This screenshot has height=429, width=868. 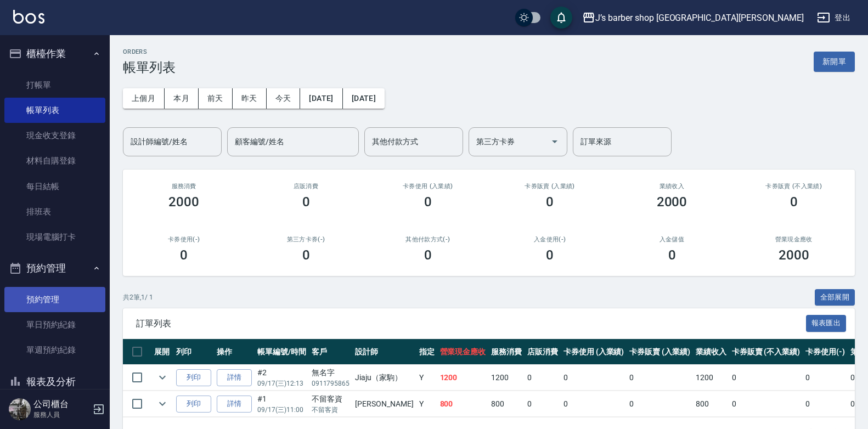 What do you see at coordinates (794, 186) in the screenshot?
I see `h2: 卡券販賣 (不入業績)` at bounding box center [794, 186].